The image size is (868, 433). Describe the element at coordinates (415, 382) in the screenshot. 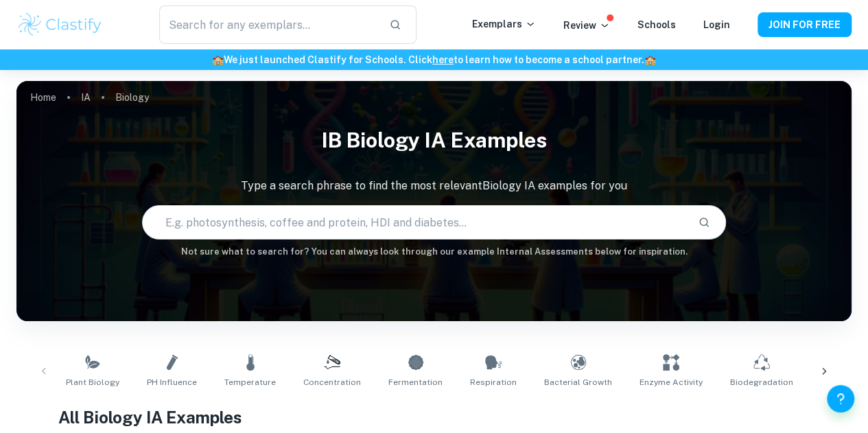

I see `span: Fermentation` at that location.